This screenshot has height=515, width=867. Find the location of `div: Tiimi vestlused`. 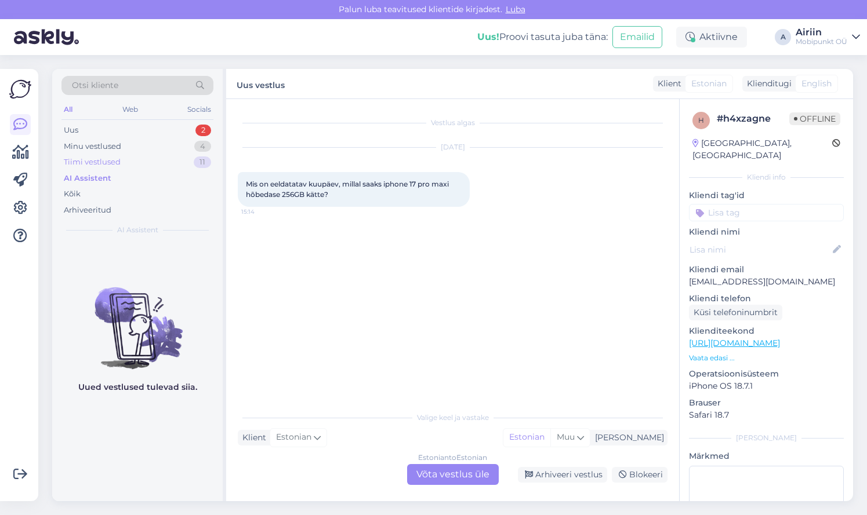

div: Tiimi vestlused is located at coordinates (92, 162).